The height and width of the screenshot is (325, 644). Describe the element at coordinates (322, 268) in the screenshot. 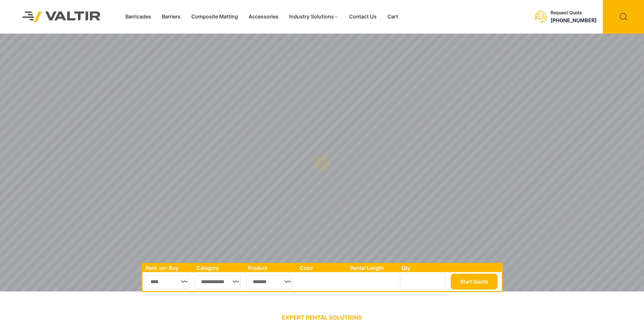

I see `th: Color` at that location.